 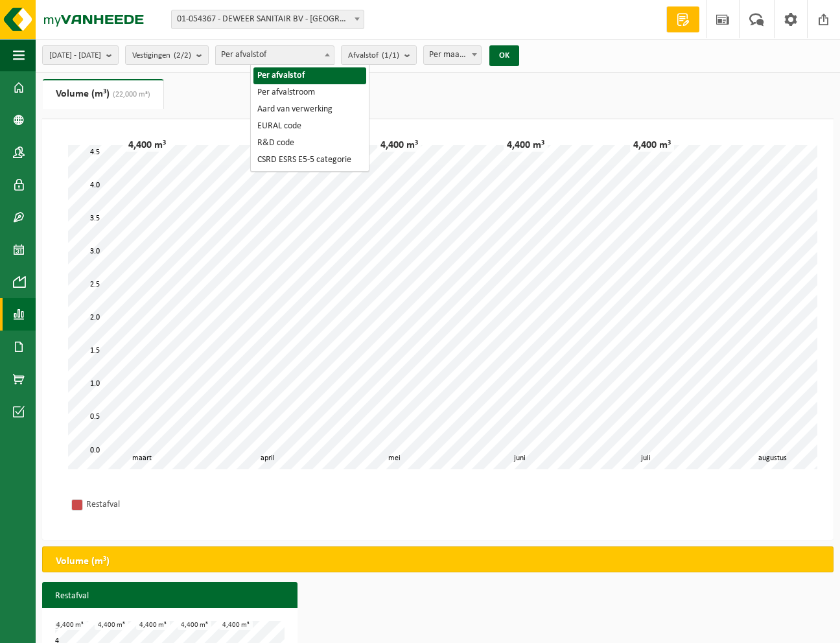 What do you see at coordinates (310, 126) in the screenshot?
I see `li: EURAL code` at bounding box center [310, 126].